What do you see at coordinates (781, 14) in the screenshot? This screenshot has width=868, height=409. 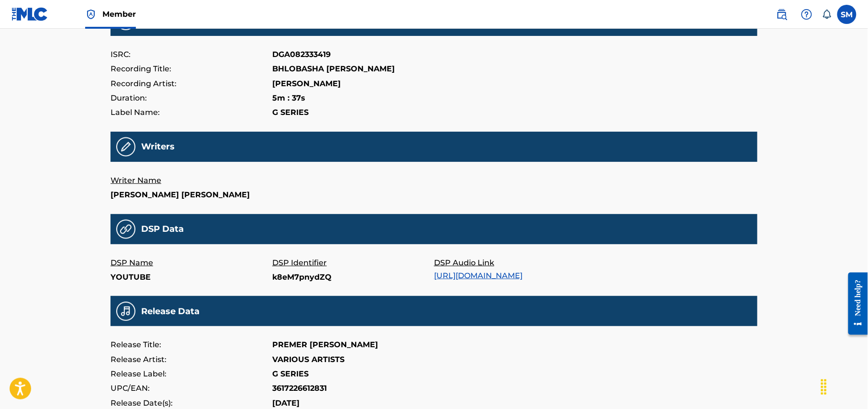 I see `img: search` at bounding box center [781, 14].